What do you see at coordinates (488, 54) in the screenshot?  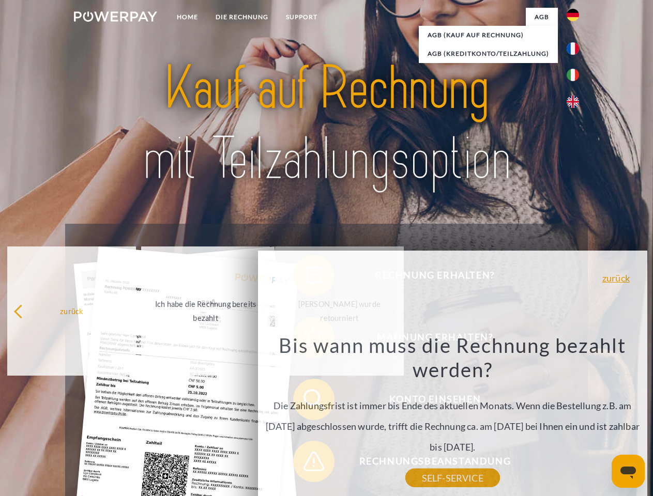 I see `a: AGB (Kreditkonto/Teilzahlung)` at bounding box center [488, 54].